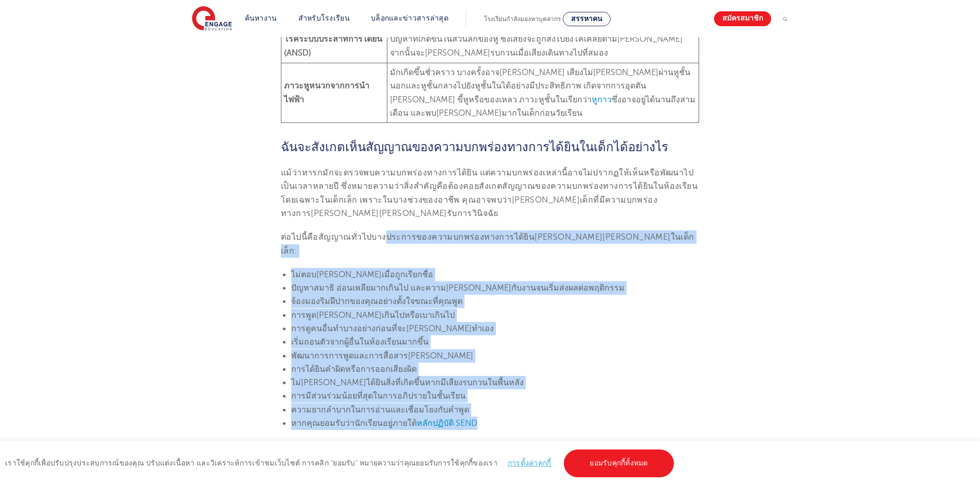 The height and width of the screenshot is (486, 980). What do you see at coordinates (354, 423) in the screenshot?
I see `font: หากคุณยอมรับว่านักเรียนอยู่ภายใต้` at bounding box center [354, 423].